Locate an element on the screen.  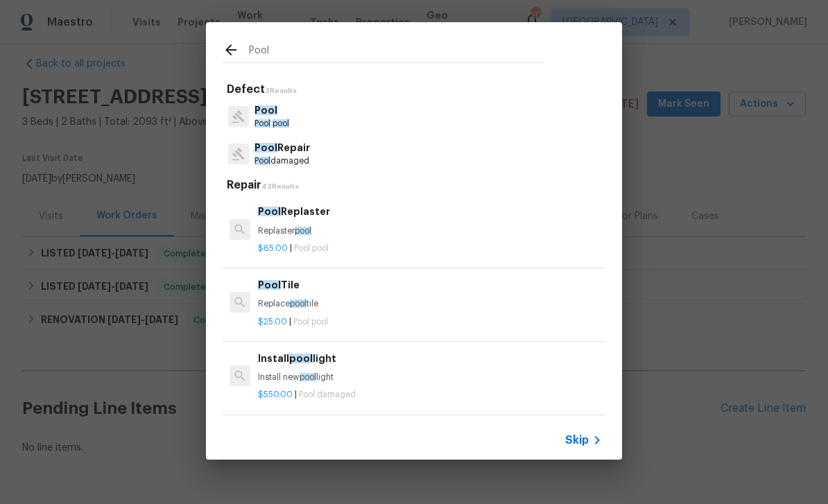
p: Replace tile is located at coordinates (430, 304).